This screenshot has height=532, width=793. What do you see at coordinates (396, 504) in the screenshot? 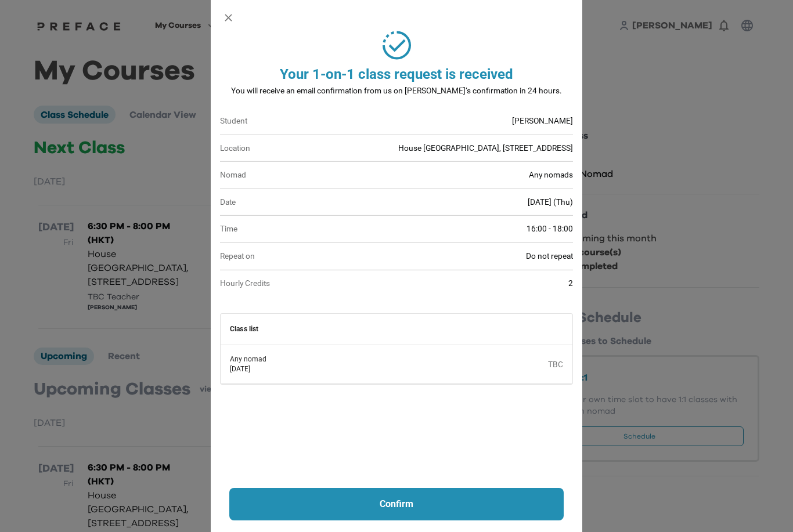
I see `p: Confirm` at bounding box center [396, 504].